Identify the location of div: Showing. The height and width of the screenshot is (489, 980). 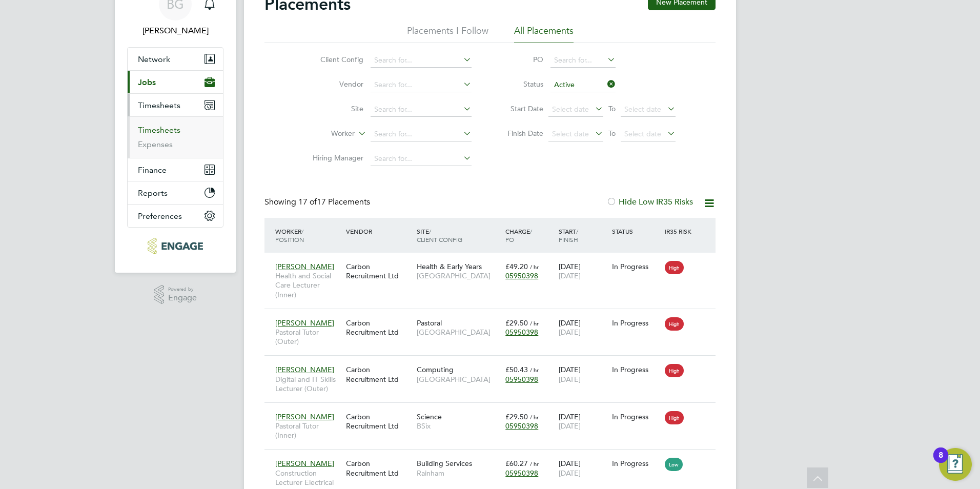
(318, 202).